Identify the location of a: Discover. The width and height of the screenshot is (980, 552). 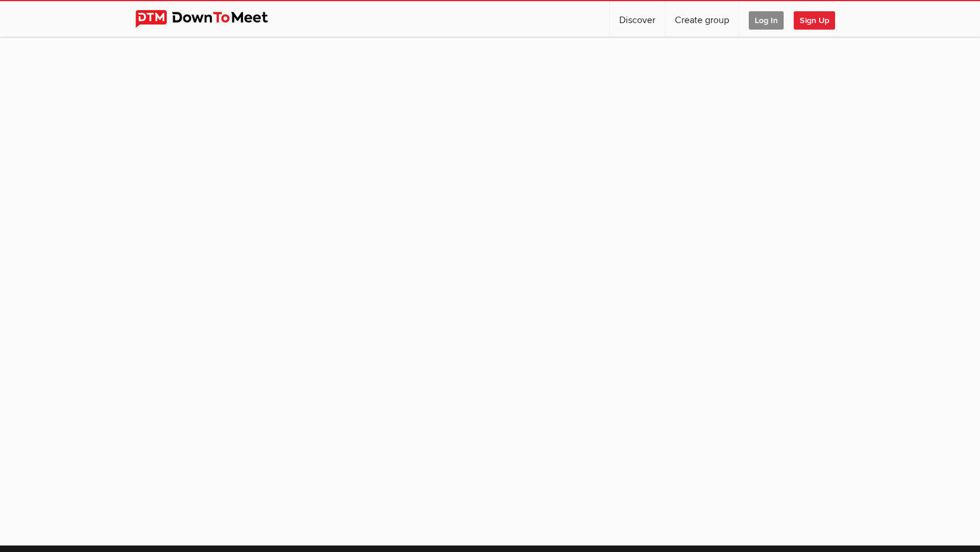
(637, 19).